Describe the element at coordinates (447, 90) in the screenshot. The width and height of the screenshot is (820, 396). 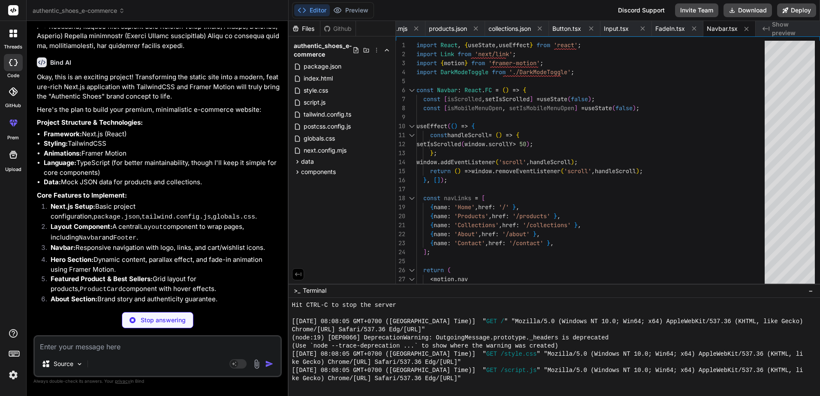
I see `span: Navbar` at that location.